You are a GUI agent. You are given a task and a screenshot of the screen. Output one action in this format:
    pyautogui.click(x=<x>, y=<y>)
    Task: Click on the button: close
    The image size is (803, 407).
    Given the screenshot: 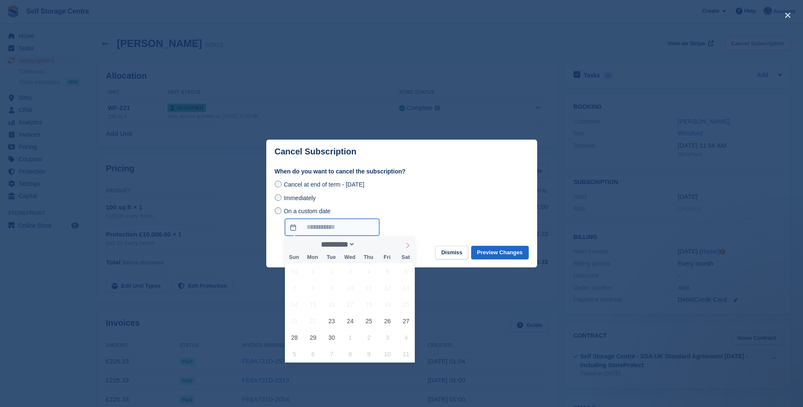 What is the action you would take?
    pyautogui.click(x=788, y=15)
    